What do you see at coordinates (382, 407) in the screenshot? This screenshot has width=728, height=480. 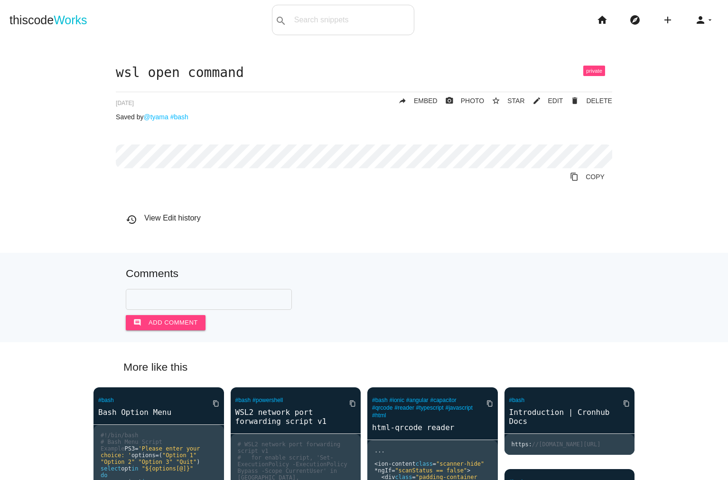 I see `a: #qrcode` at bounding box center [382, 407].